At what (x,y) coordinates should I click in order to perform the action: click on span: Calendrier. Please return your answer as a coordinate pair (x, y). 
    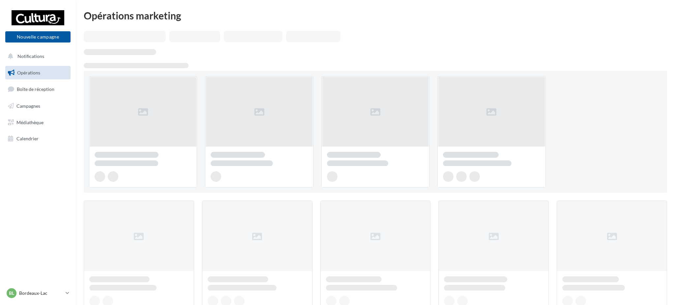
    Looking at the image, I should click on (27, 138).